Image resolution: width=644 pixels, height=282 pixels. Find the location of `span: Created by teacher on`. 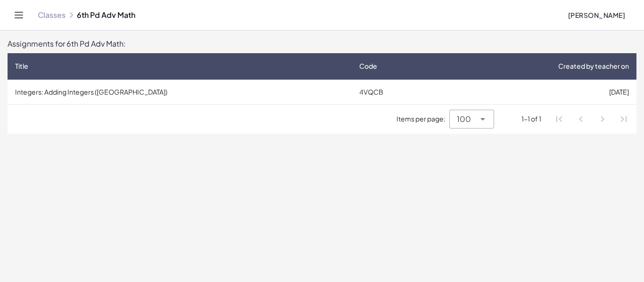

span: Created by teacher on is located at coordinates (594, 66).